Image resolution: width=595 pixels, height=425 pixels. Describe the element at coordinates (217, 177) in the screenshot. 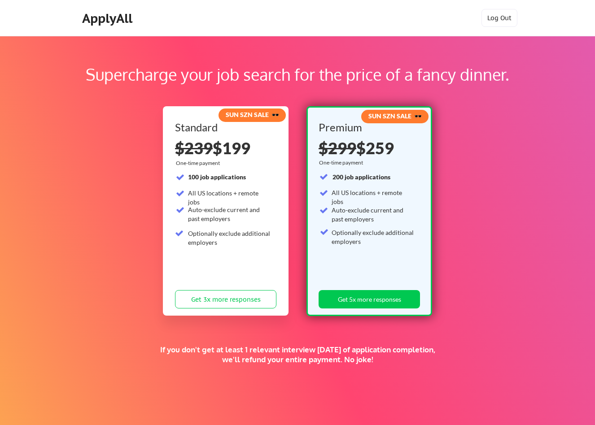

I see `strong: 100 job applications` at that location.